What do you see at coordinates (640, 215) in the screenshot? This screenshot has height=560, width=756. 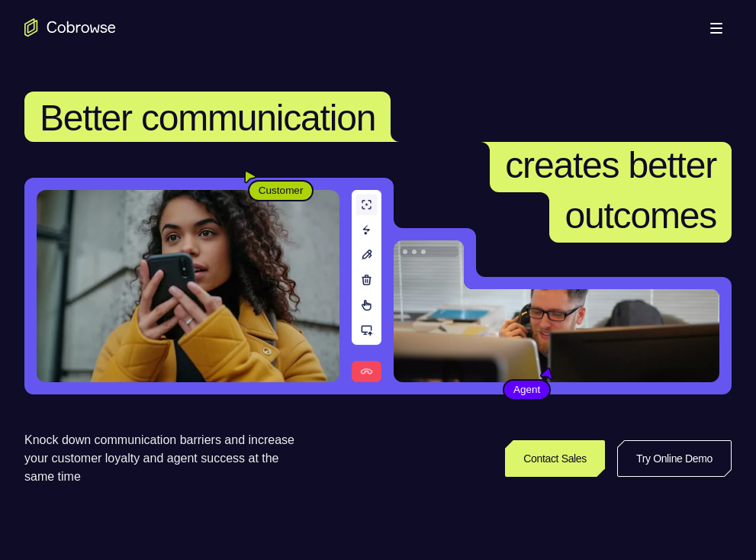 I see `span: outcomes` at bounding box center [640, 215].